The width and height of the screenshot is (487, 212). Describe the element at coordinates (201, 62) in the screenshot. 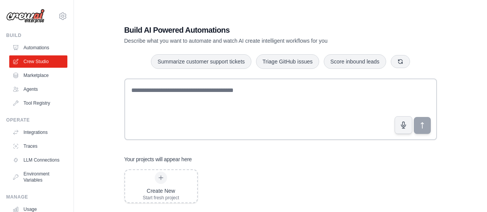

I see `button: Summarize customer support tickets` at that location.